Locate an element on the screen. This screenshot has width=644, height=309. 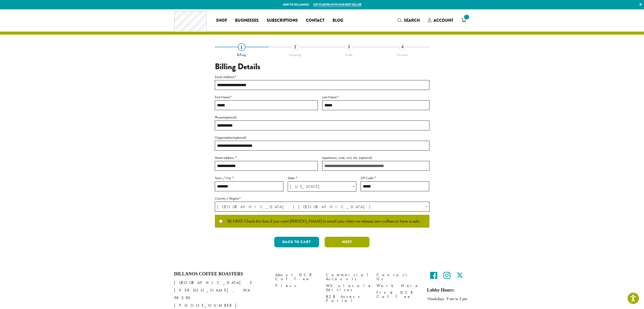
span: Search is located at coordinates (412, 20).